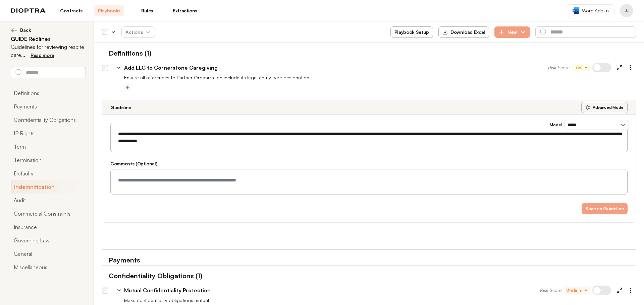 The width and height of the screenshot is (644, 305). What do you see at coordinates (14, 30) in the screenshot?
I see `img: left arrow` at bounding box center [14, 30].